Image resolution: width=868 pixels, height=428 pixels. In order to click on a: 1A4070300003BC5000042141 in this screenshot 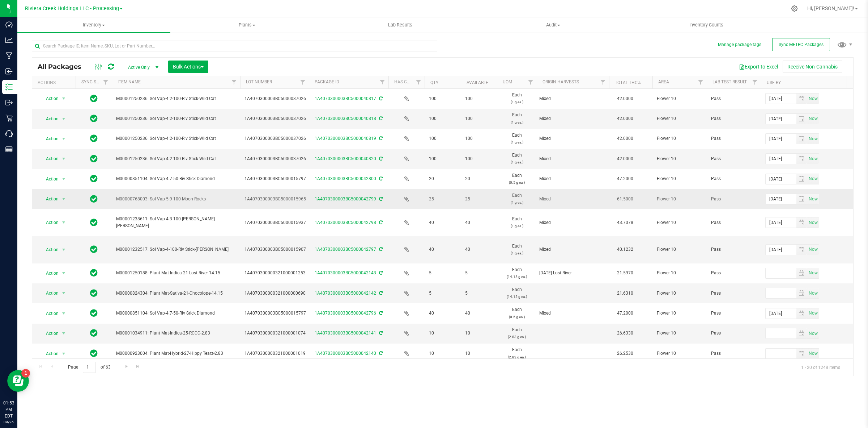, I will do `click(346, 333)`.